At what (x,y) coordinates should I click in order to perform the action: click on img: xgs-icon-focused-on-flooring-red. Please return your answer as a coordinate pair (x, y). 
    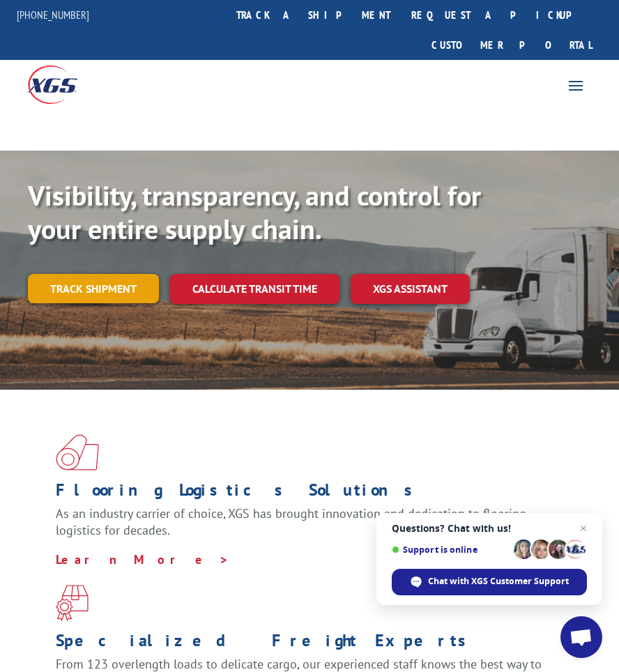
    Looking at the image, I should click on (72, 603).